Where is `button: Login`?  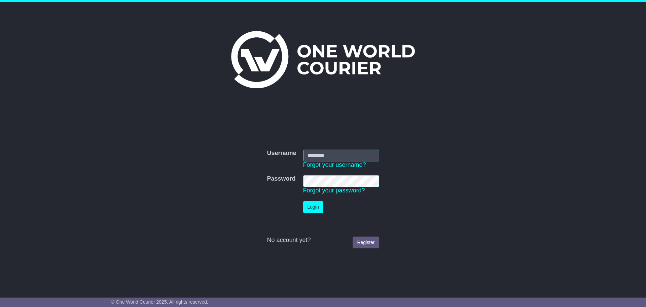 button: Login is located at coordinates (313, 207).